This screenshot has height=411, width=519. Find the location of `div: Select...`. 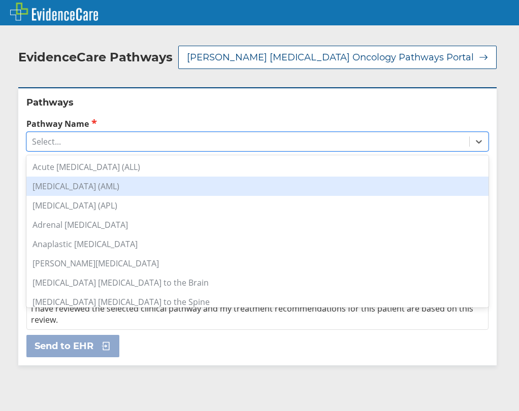

div: Select... is located at coordinates (46, 142).